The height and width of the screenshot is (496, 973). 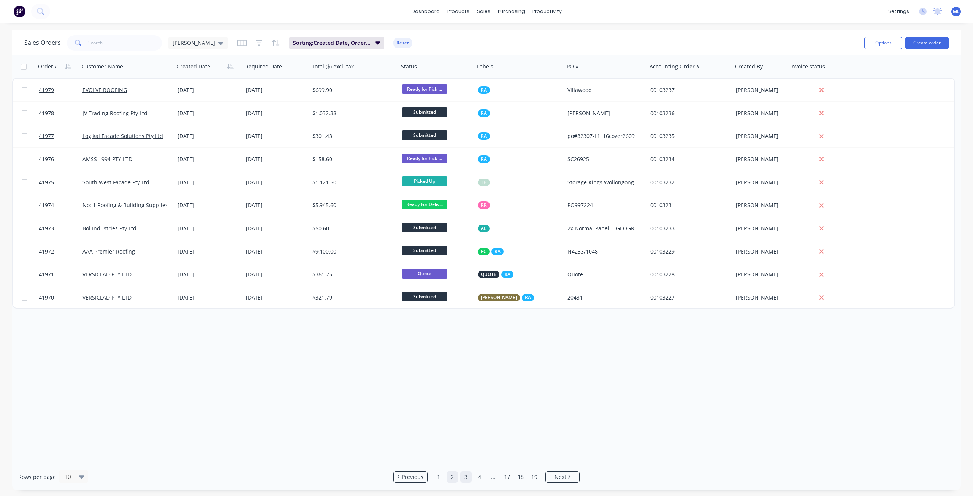 What do you see at coordinates (107, 297) in the screenshot?
I see `a: VERSICLAD PTY LTD` at bounding box center [107, 297].